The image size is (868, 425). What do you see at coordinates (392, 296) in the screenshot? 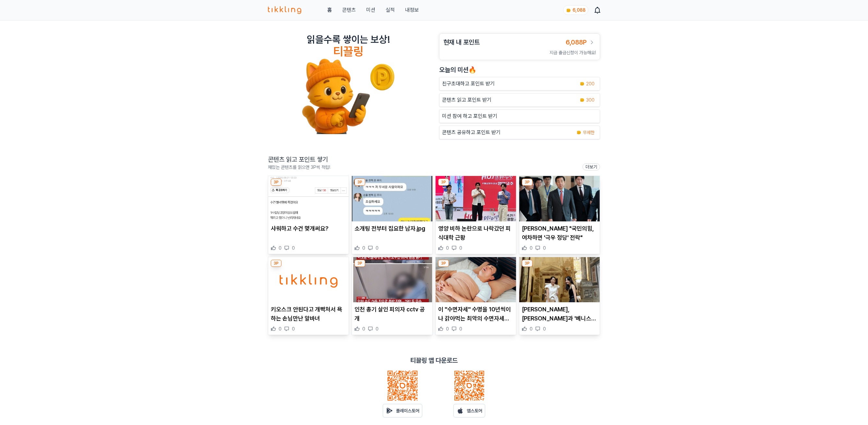
I see `div: 3P 인천 총기 살인 피의자 cctv 공개 인천 총기 살인 피의자 cctv 공개 0 0` at bounding box center [392, 296].